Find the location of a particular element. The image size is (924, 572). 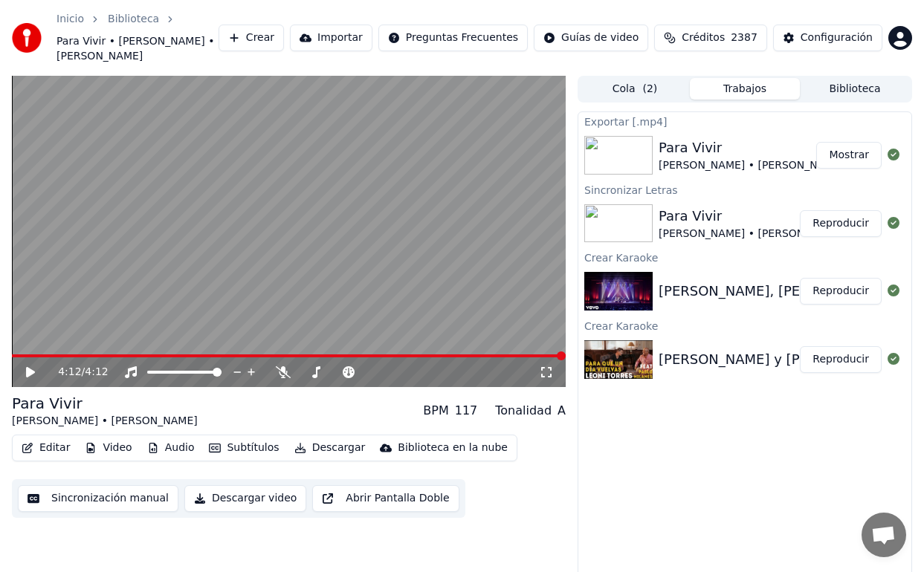

button: Preguntas Frecuentes is located at coordinates (452, 38).